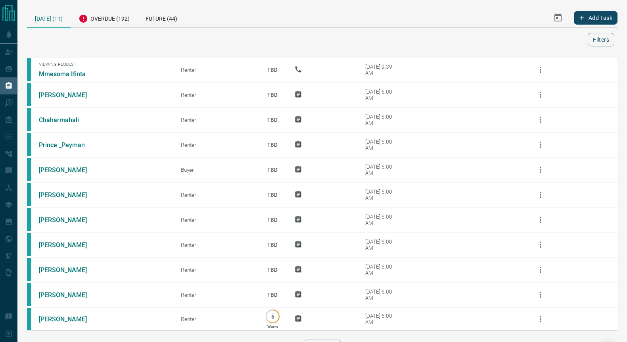  I want to click on a: Chaharmahali, so click(69, 120).